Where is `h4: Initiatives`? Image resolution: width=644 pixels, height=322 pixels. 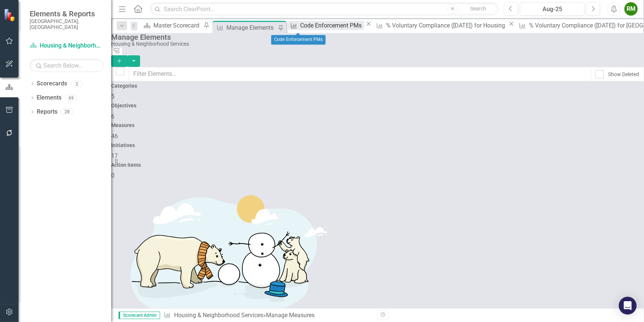
h4: Initiatives is located at coordinates (378, 145).